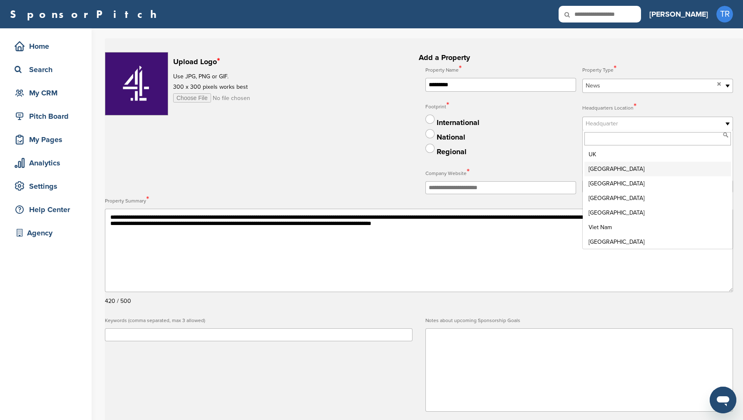 The height and width of the screenshot is (420, 743). What do you see at coordinates (48, 209) in the screenshot?
I see `div: Help Center` at bounding box center [48, 209].